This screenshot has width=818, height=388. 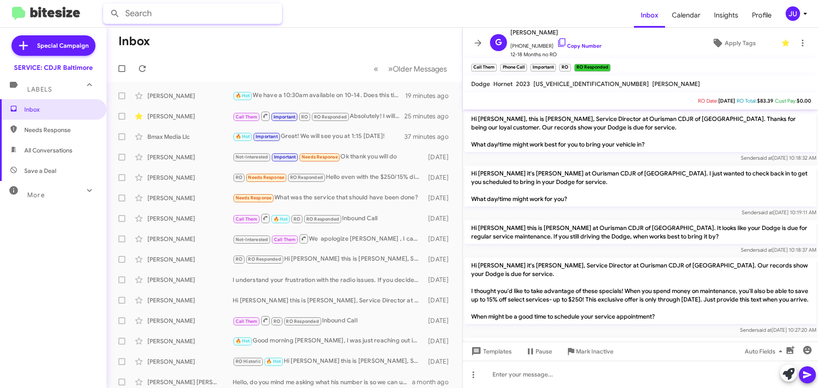 What do you see at coordinates (649, 15) in the screenshot?
I see `span: Inbox` at bounding box center [649, 15].